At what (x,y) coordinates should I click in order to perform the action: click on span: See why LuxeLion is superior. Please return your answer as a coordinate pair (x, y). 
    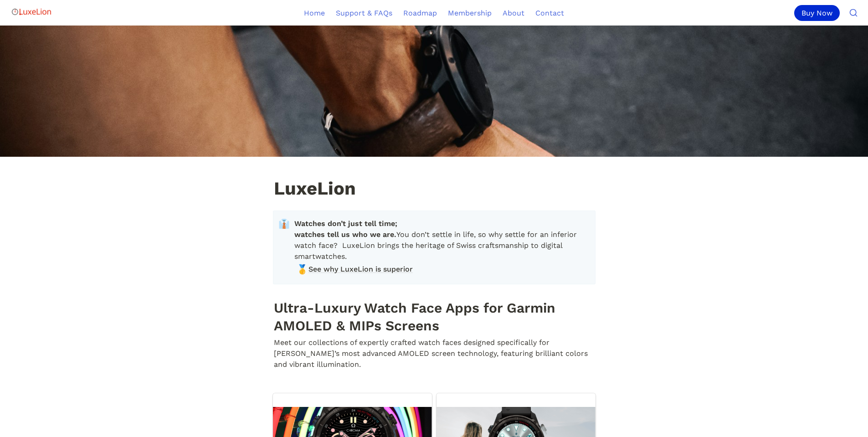
    Looking at the image, I should click on (361, 269).